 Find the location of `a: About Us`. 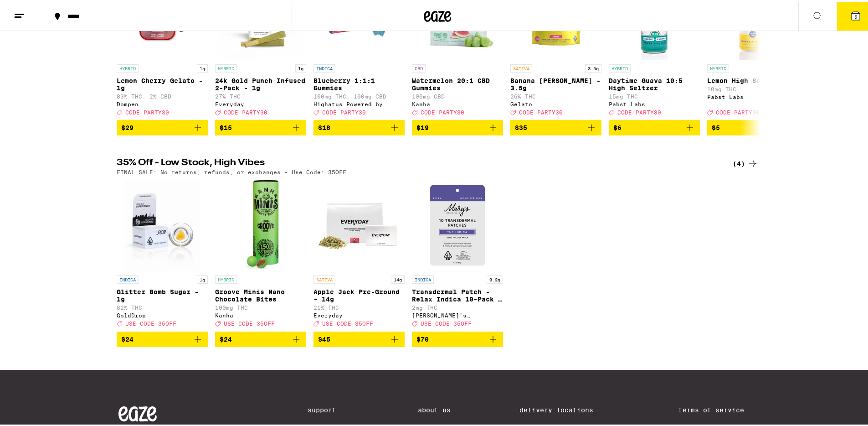

a: About Us is located at coordinates (434, 408).